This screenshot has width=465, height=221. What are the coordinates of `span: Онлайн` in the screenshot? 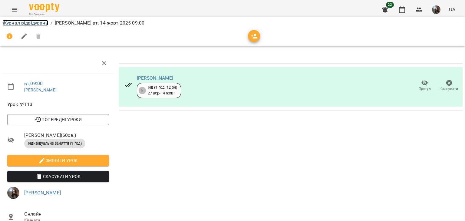 It's located at (67, 214).